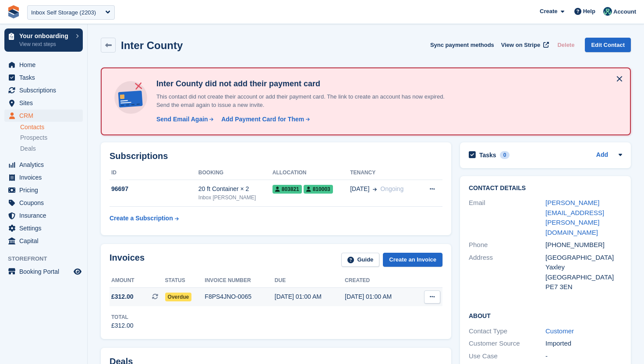 This screenshot has height=364, width=644. Describe the element at coordinates (239, 281) in the screenshot. I see `th: Invoice number` at that location.